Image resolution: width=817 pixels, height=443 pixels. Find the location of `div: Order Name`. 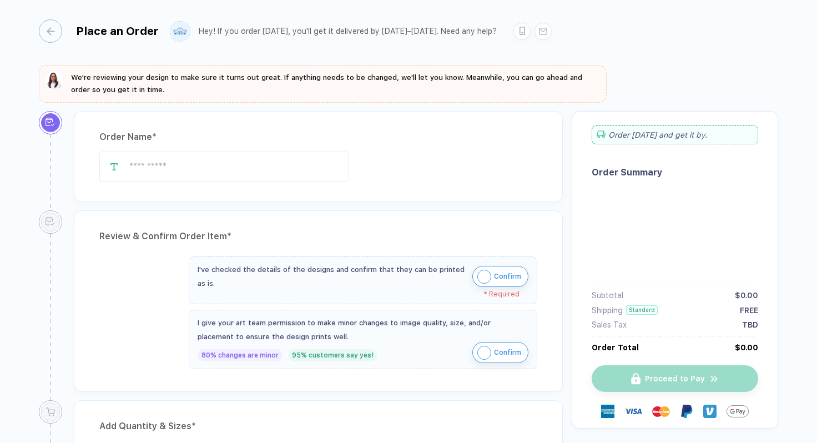

div: Order Name is located at coordinates (318, 137).